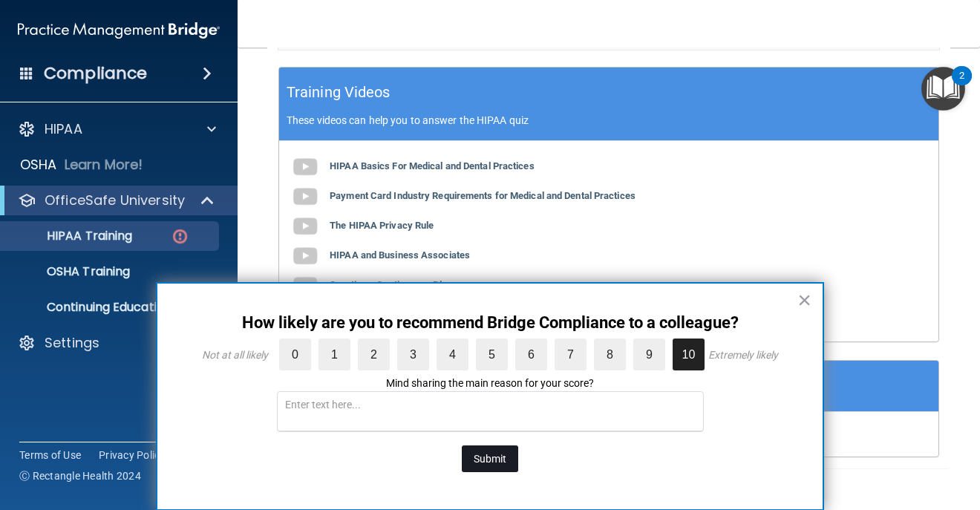  Describe the element at coordinates (609, 121) in the screenshot. I see `p: These videos can help you to answer the HIPAA quiz` at that location.